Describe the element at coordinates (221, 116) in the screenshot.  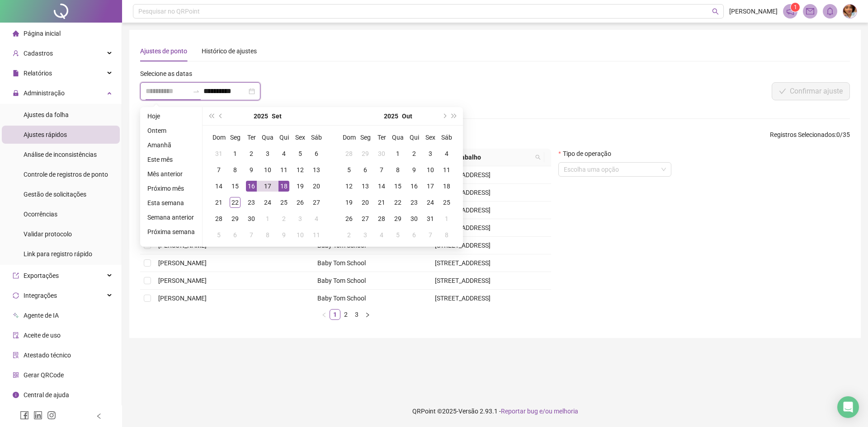
I see `button: prev-year` at that location.